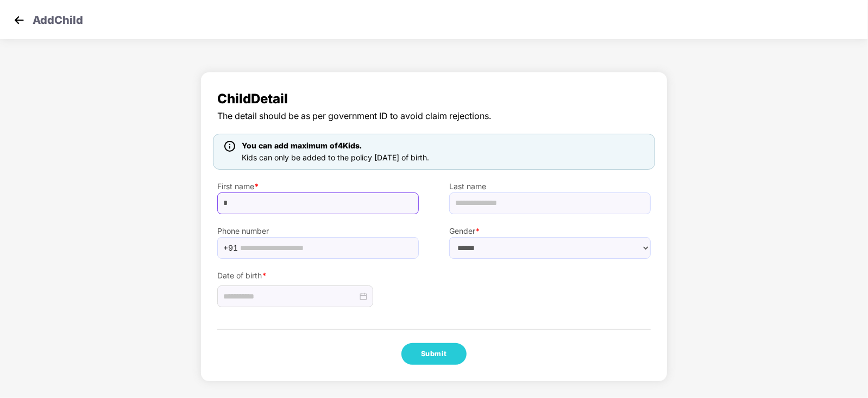 The width and height of the screenshot is (868, 398). I want to click on span: +91, so click(231, 248).